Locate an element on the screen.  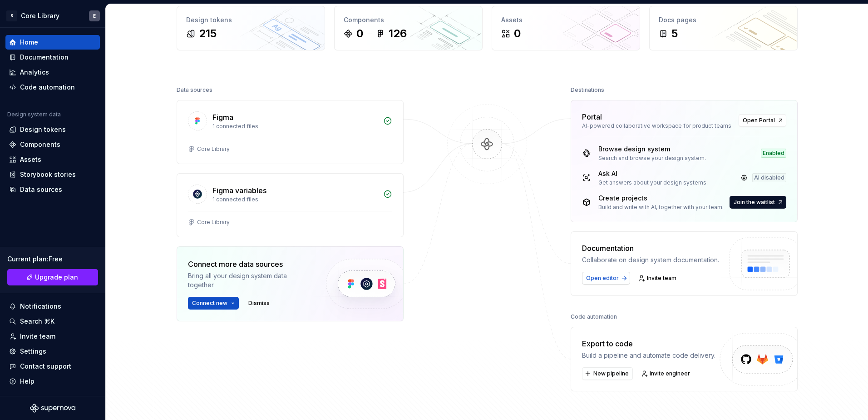
button: Connect new is located at coordinates (213, 303).